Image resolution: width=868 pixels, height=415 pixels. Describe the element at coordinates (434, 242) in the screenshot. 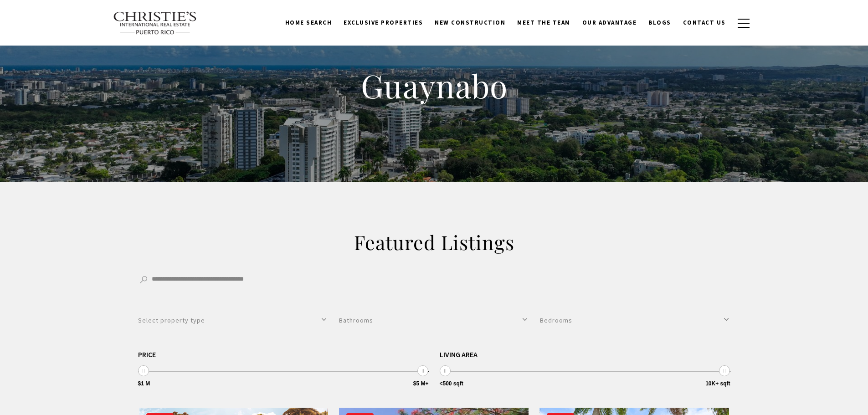

I see `h2: Featured Listings` at that location.